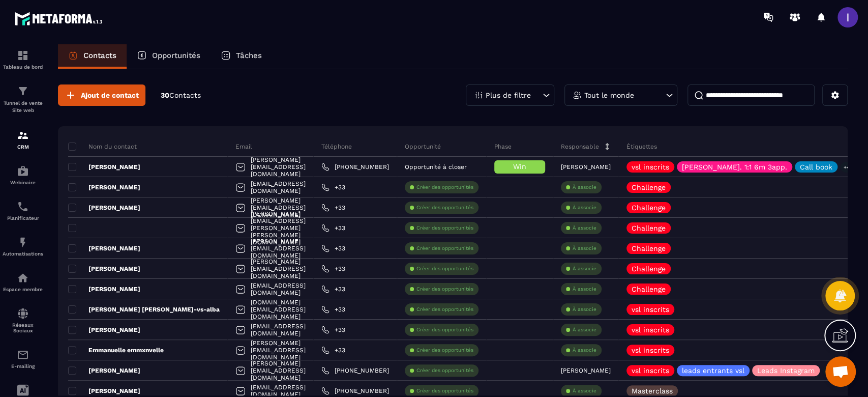  I want to click on p: Opportunité, so click(422, 146).